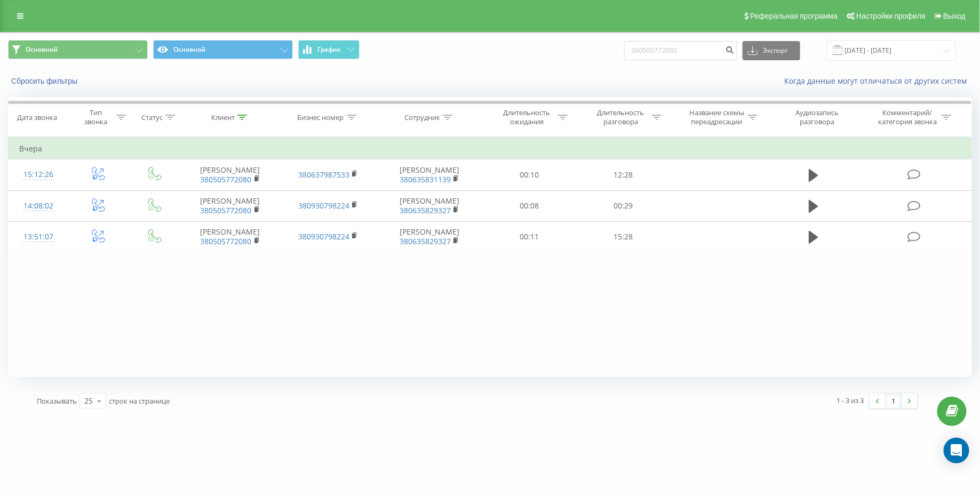 Image resolution: width=980 pixels, height=498 pixels. Describe the element at coordinates (320, 117) in the screenshot. I see `div: Бизнес номер` at that location.